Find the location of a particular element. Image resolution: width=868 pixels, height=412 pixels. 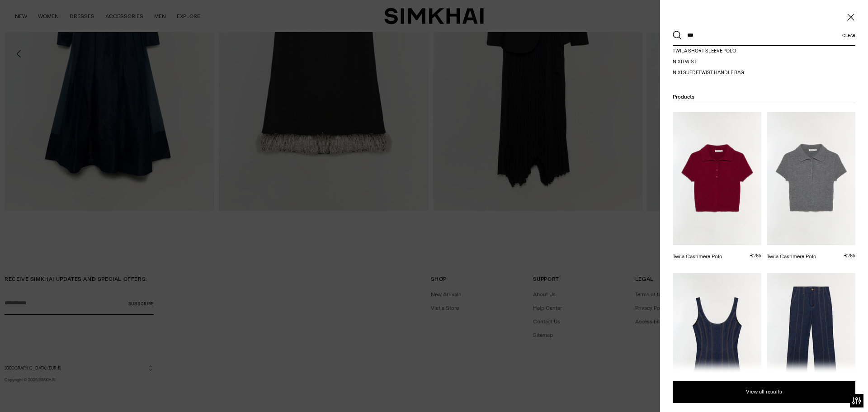

img: Lachlan Denim Bustier Top is located at coordinates (718, 340).